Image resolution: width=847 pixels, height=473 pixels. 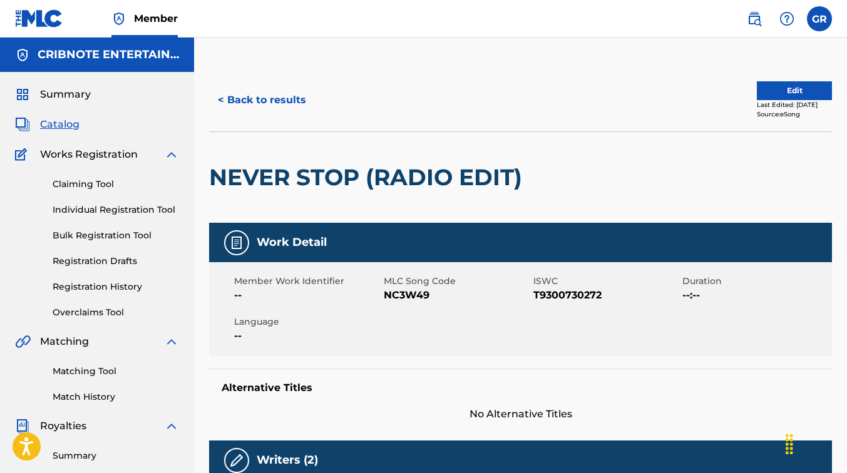 What do you see at coordinates (23, 426) in the screenshot?
I see `img: Royalties` at bounding box center [23, 426].